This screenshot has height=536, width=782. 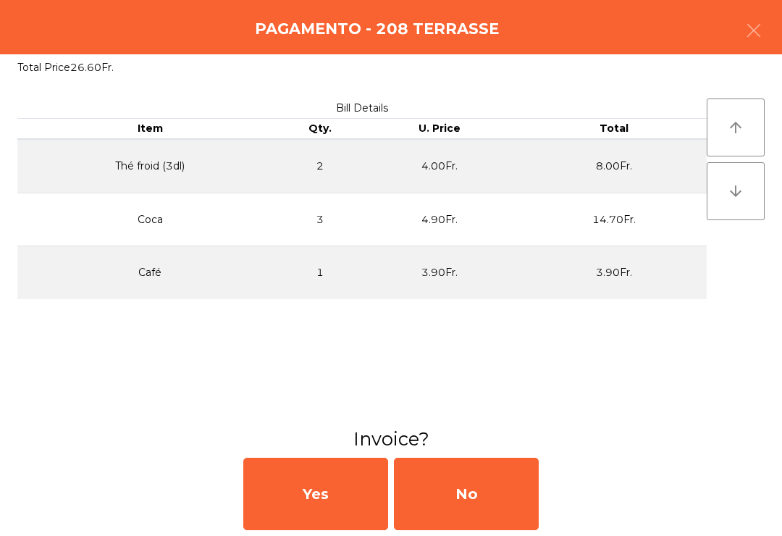 What do you see at coordinates (92, 67) in the screenshot?
I see `span: 26.60Fr.` at bounding box center [92, 67].